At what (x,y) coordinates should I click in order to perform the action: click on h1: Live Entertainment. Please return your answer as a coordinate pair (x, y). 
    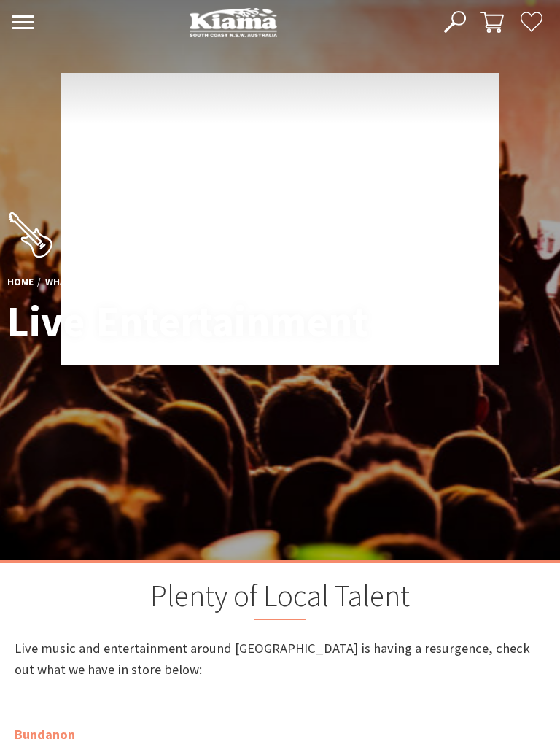
    Looking at the image, I should click on (213, 321).